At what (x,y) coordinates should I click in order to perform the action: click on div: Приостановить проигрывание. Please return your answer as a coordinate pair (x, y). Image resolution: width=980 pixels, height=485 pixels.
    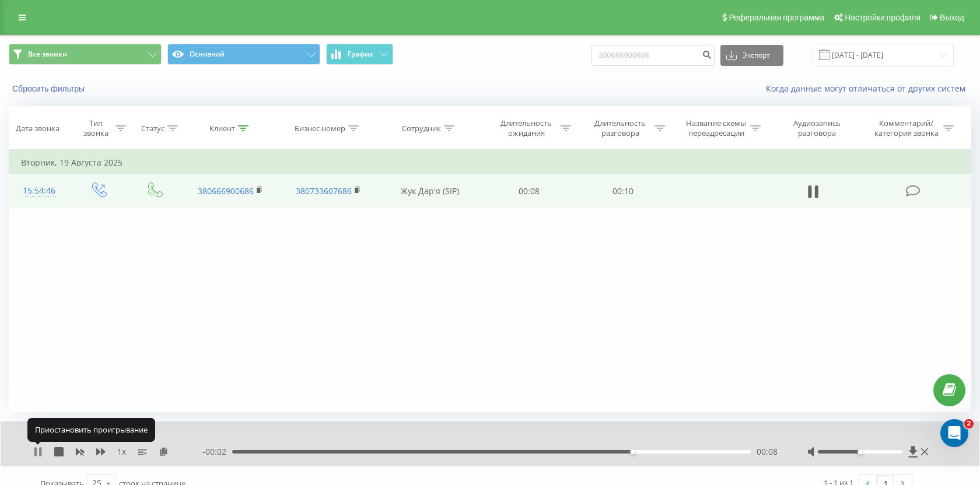
    Looking at the image, I should click on (91, 429).